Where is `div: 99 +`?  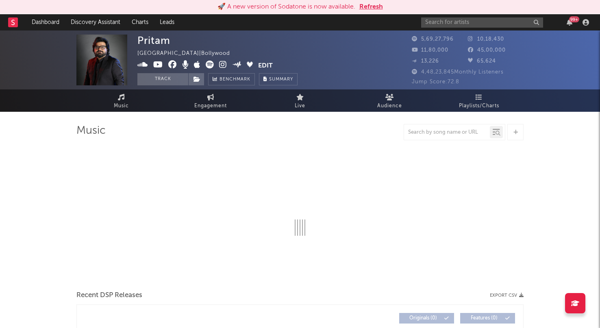 div: 99 + is located at coordinates (574, 19).